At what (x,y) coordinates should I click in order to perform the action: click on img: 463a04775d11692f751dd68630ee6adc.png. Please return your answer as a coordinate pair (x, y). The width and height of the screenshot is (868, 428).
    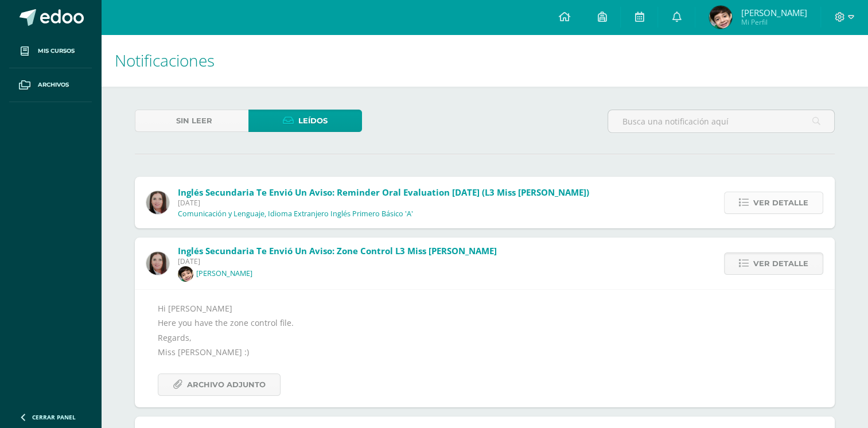
    Looking at the image, I should click on (186, 273).